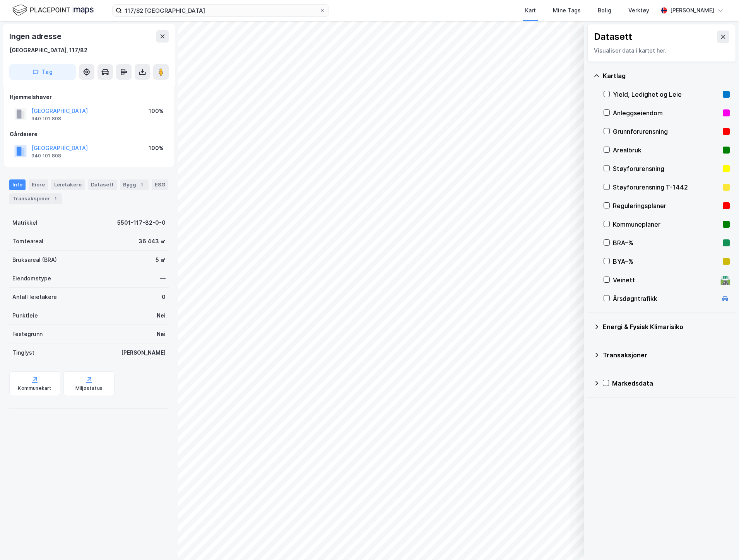 Image resolution: width=739 pixels, height=560 pixels. Describe the element at coordinates (604, 10) in the screenshot. I see `div: Bolig` at that location.